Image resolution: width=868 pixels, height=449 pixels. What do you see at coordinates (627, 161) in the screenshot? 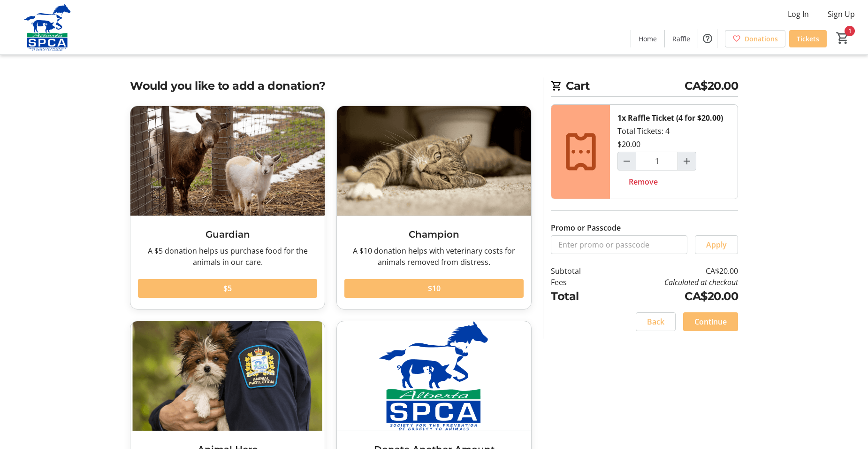
I see `button: Decrement by one` at bounding box center [627, 161].